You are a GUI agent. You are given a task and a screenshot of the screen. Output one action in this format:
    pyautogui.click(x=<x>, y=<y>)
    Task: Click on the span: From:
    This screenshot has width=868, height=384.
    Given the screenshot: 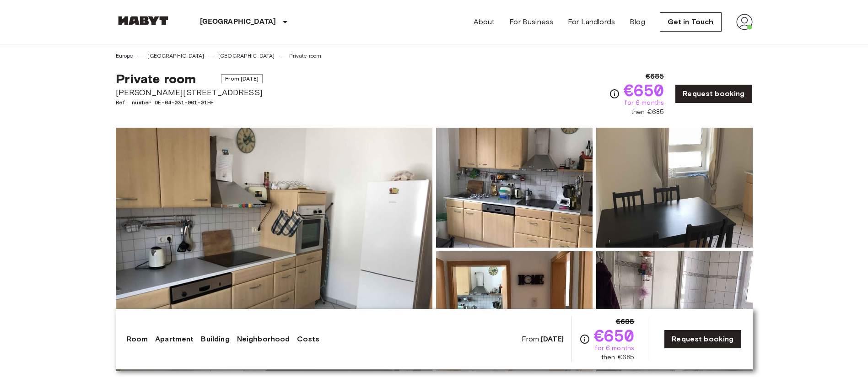 What is the action you would take?
    pyautogui.click(x=543, y=339)
    